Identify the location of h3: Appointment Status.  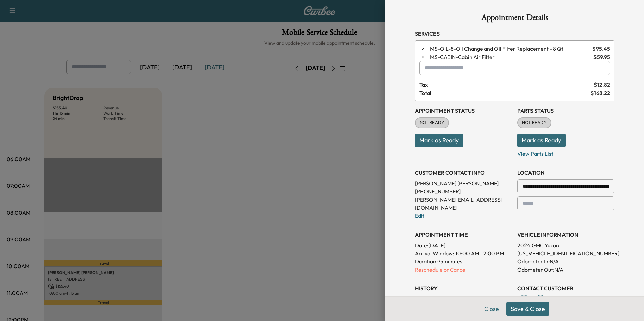
(464, 111).